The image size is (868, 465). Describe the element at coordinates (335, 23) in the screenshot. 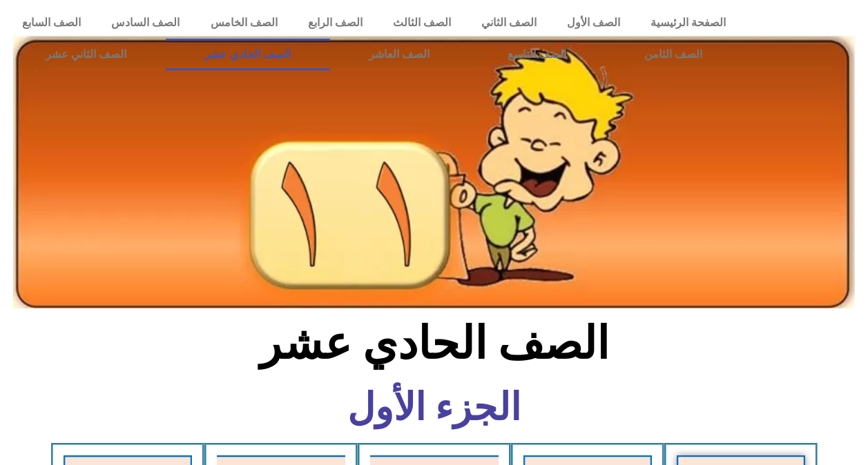

I see `a: الصف الرابع` at that location.